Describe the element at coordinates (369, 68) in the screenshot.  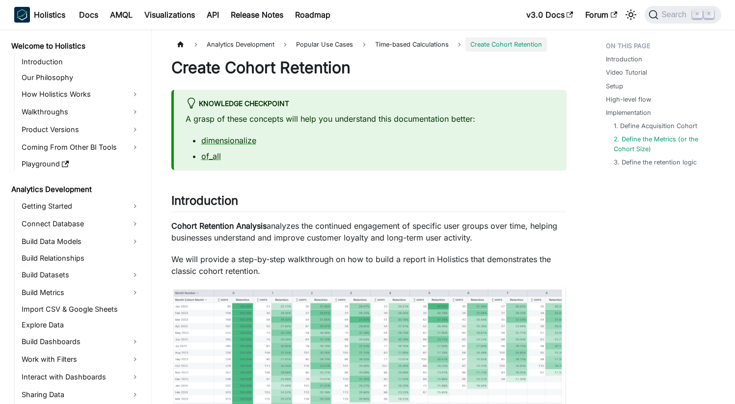
I see `h1: Create Cohort Retention` at that location.